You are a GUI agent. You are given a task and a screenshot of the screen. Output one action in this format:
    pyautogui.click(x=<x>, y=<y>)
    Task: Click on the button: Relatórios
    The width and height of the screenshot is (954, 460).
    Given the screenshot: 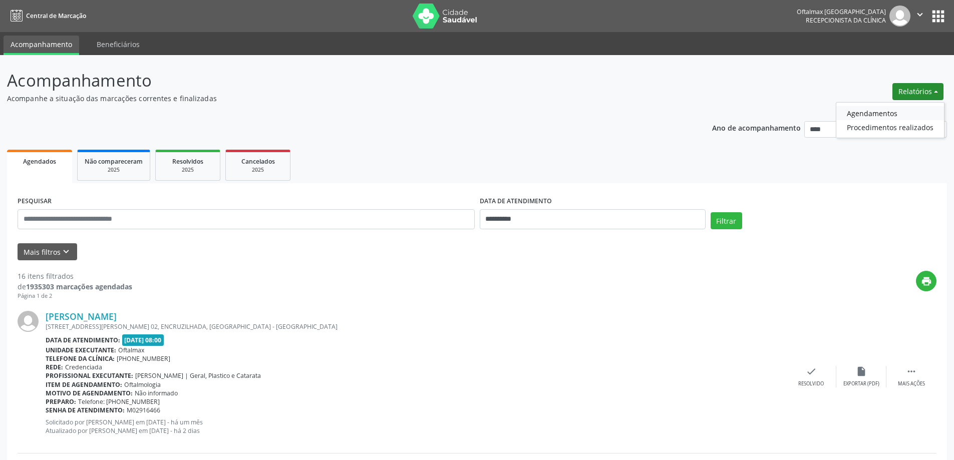 What is the action you would take?
    pyautogui.click(x=918, y=92)
    